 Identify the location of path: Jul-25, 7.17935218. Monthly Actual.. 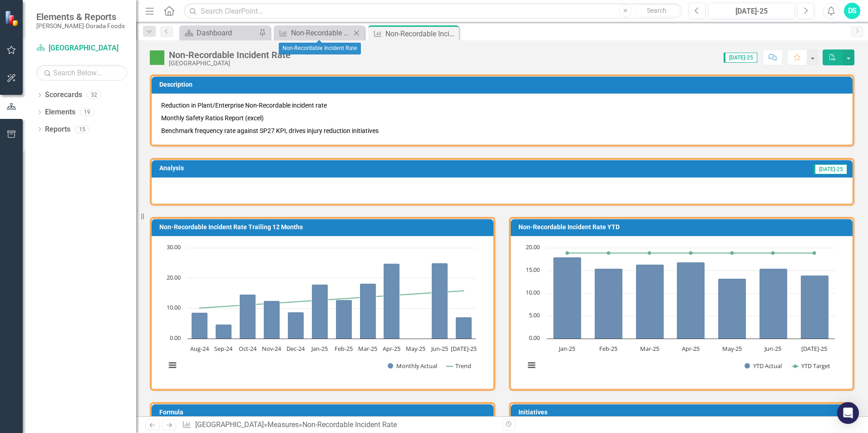
(464, 328).